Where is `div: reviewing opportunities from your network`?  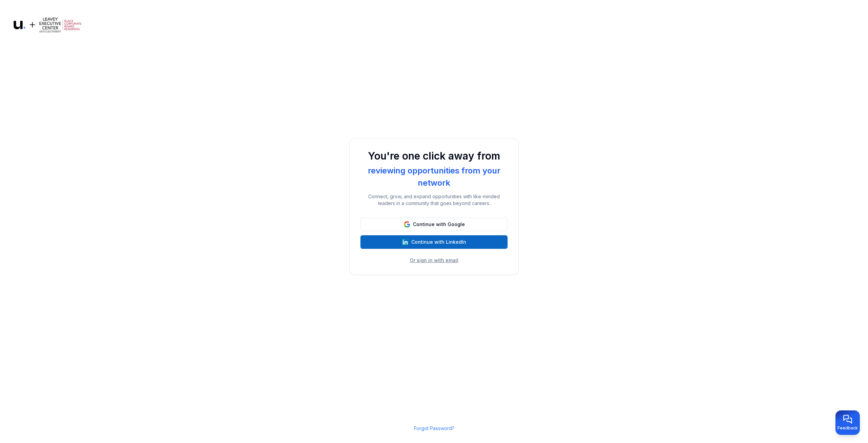 div: reviewing opportunities from your network is located at coordinates (434, 177).